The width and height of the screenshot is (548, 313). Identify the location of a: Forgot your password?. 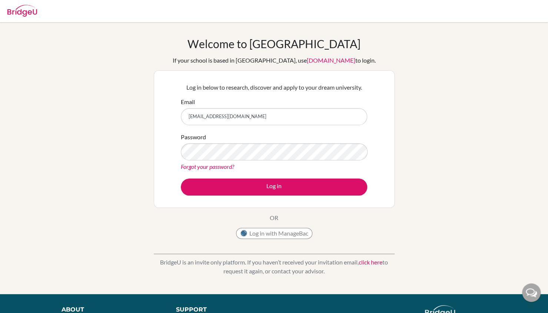
(207, 166).